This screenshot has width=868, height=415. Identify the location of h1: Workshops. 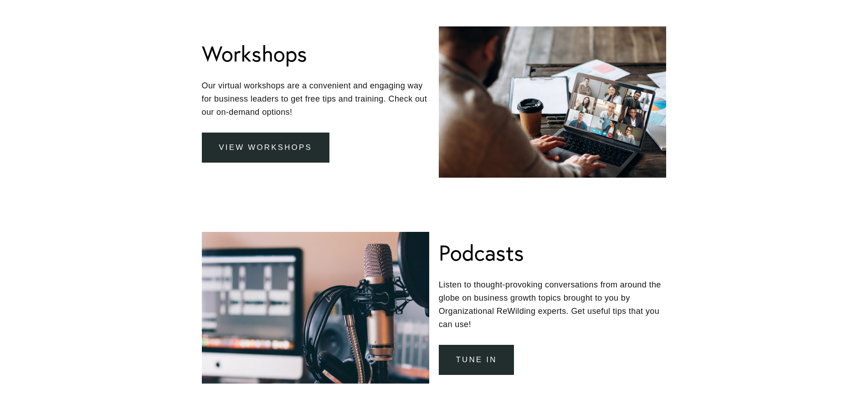
(254, 53).